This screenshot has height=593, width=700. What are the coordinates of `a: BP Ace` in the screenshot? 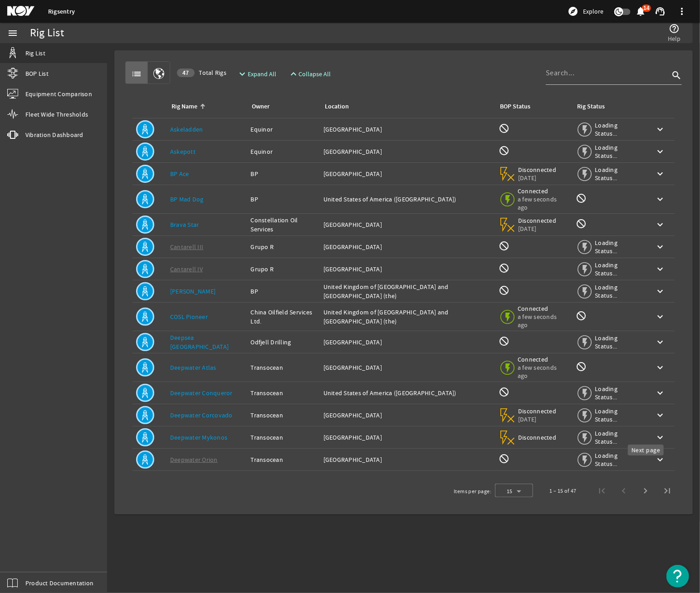 It's located at (180, 174).